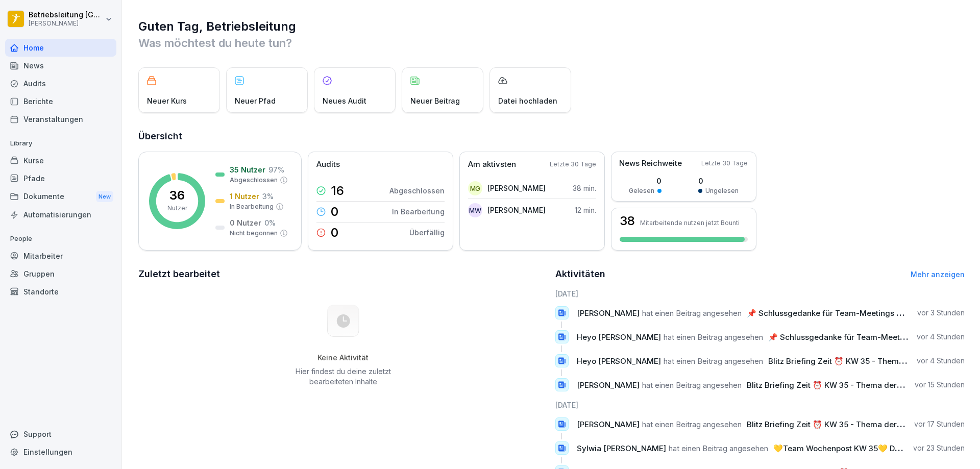 This screenshot has height=469, width=980. Describe the element at coordinates (61, 48) in the screenshot. I see `div: Home` at that location.